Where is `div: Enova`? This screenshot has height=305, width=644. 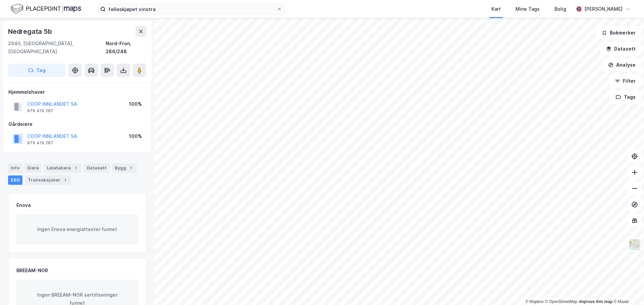
div: Enova is located at coordinates (24, 205).